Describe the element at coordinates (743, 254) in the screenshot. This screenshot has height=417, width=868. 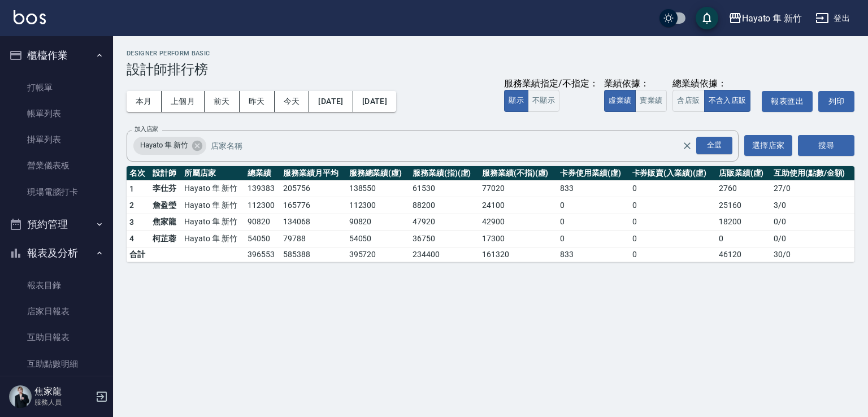
I see `td: 46120` at that location.